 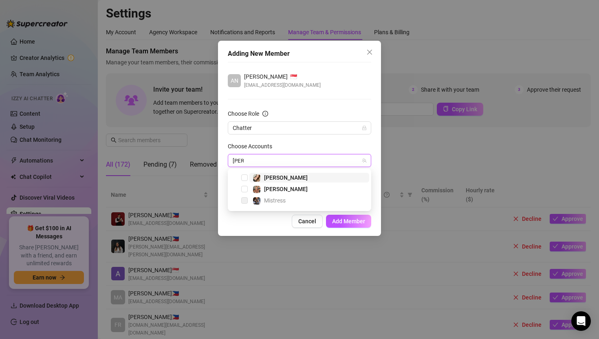 What do you see at coordinates (369, 52) in the screenshot?
I see `span: Close` at bounding box center [369, 52].